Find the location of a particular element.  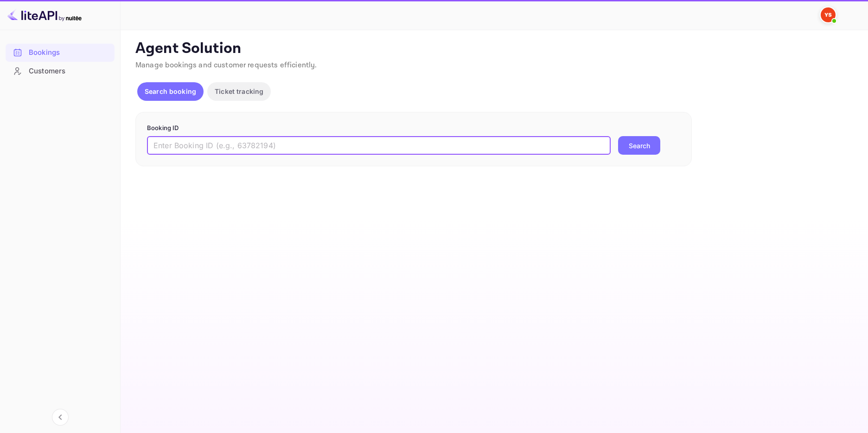

button: Search is located at coordinates (639, 145).